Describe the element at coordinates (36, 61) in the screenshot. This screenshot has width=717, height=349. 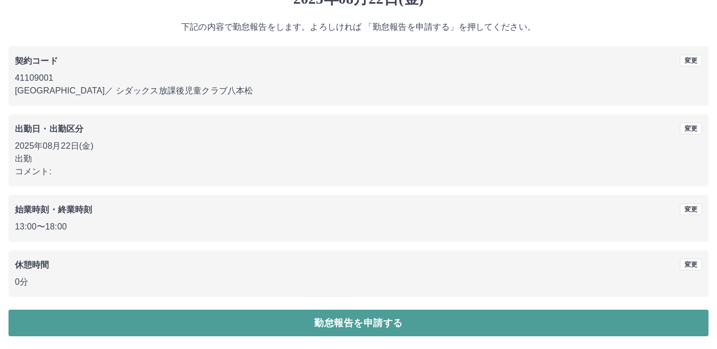
I see `b: 契約コード` at that location.